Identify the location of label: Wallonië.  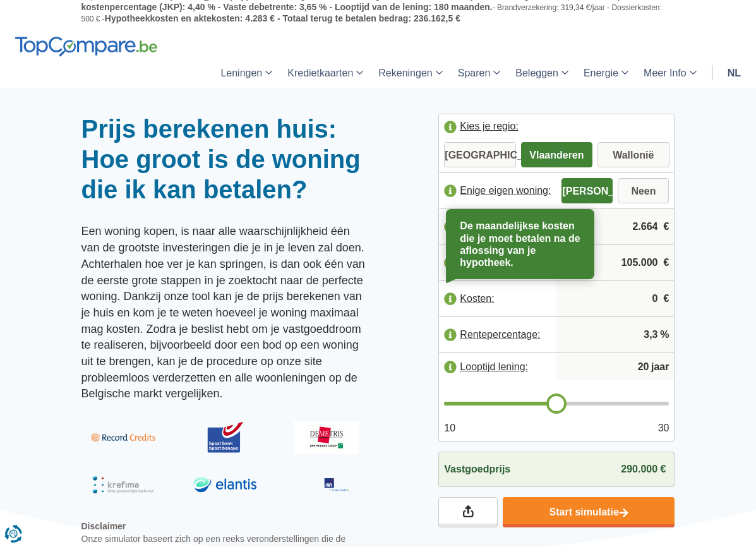
(633, 155).